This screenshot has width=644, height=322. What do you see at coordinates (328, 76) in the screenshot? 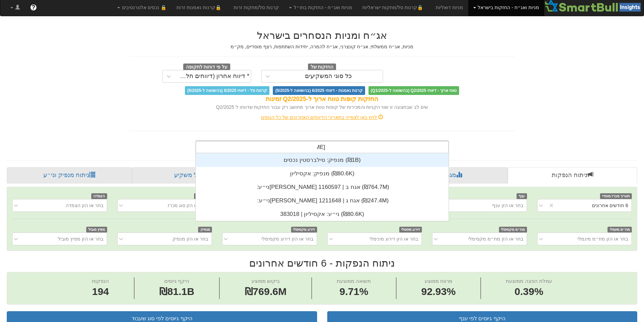
I see `div: כל סוגי המשקיעים` at bounding box center [328, 76].